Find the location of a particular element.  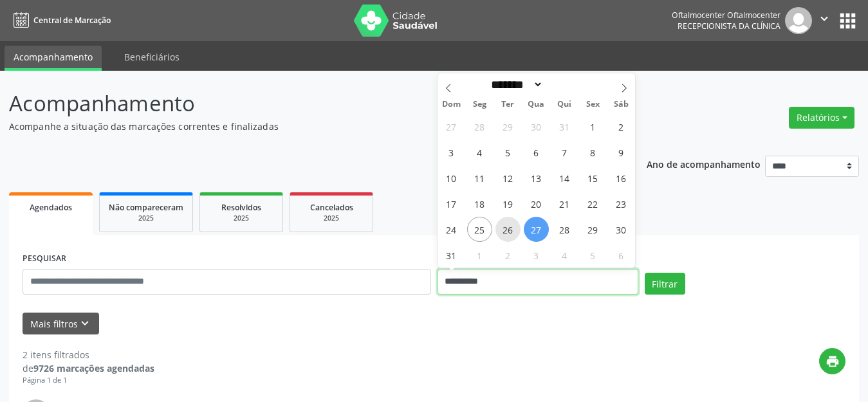

span: Agosto 9, 2025 is located at coordinates (621, 152).